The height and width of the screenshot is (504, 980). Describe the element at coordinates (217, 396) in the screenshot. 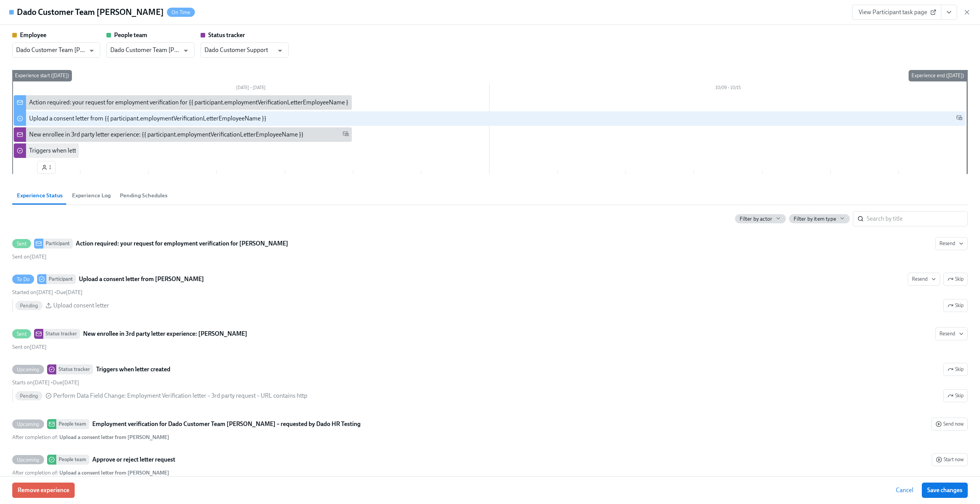

I see `span: Employment Verification letter – 3rd party request – URL contains http` at that location.